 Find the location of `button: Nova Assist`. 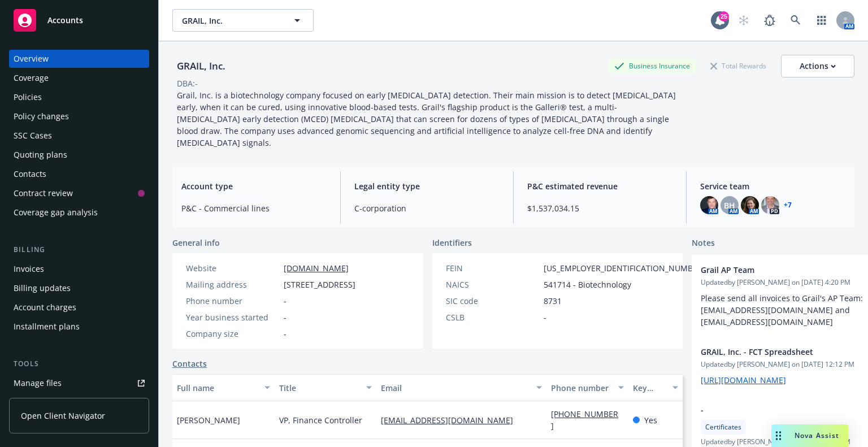

button: Nova Assist is located at coordinates (810, 436).